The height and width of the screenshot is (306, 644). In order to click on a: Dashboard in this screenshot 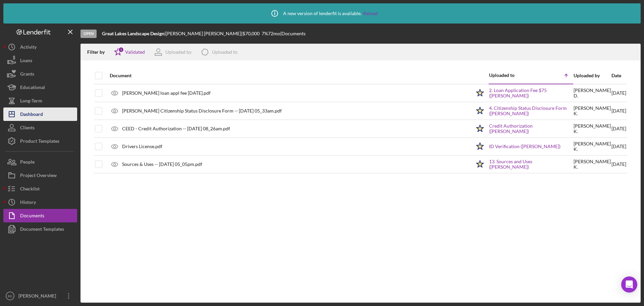, I will do `click(40, 114)`.